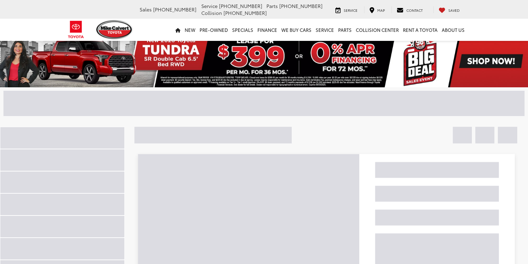 Image resolution: width=528 pixels, height=264 pixels. What do you see at coordinates (421, 30) in the screenshot?
I see `a: Rent a Toyota` at bounding box center [421, 30].